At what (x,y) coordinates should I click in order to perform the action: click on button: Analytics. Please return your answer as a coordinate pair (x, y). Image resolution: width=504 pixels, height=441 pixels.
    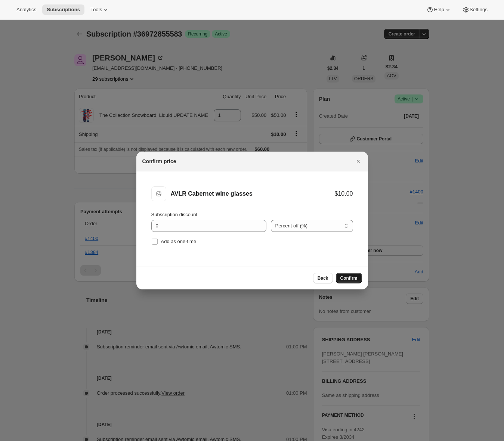
    Looking at the image, I should click on (26, 10).